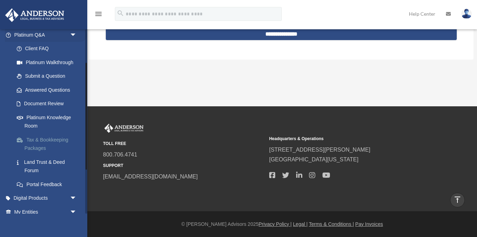  I want to click on a: Tax & Bookkeeping Packages, so click(48, 144).